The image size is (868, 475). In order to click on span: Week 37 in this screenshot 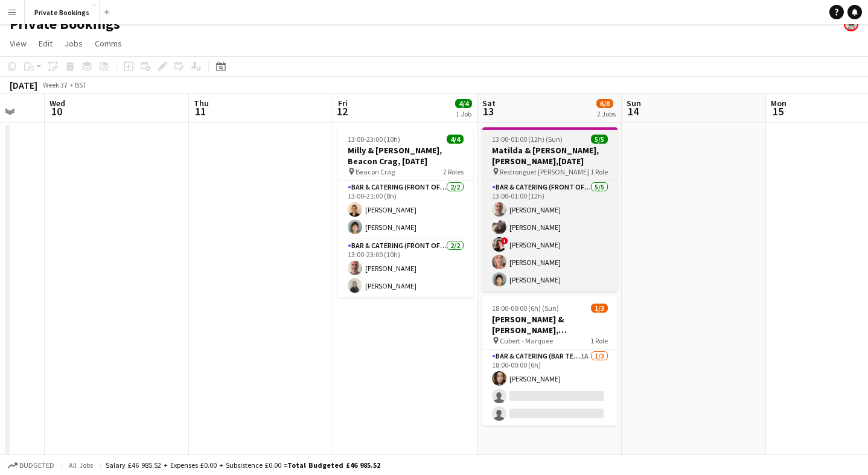, I will do `click(55, 84)`.